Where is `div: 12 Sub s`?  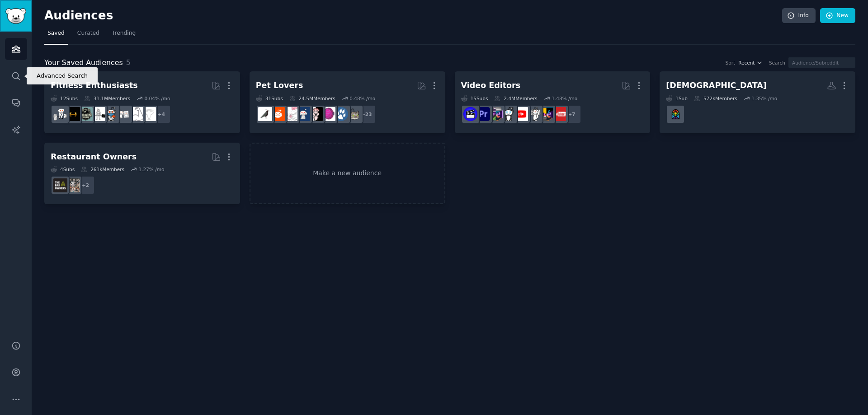 div: 12 Sub s is located at coordinates (64, 98).